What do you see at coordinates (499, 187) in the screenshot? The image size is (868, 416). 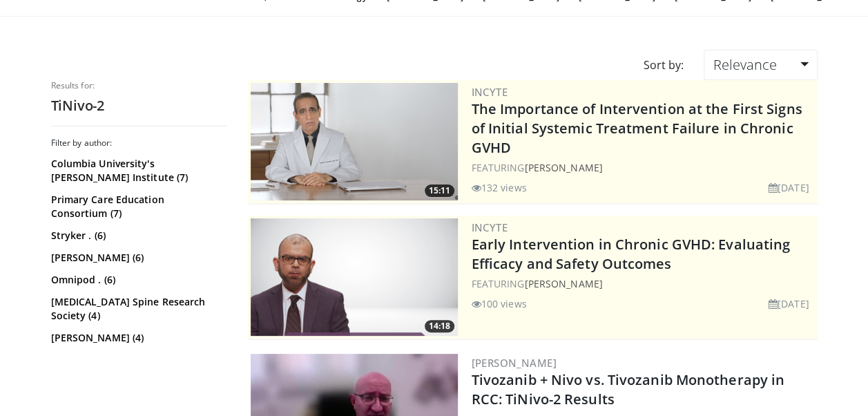 I see `li: 132 views` at bounding box center [499, 187].